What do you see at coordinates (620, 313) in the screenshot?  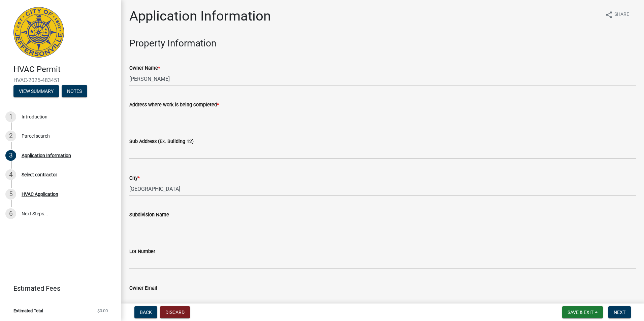 I see `span: Next` at bounding box center [620, 313].